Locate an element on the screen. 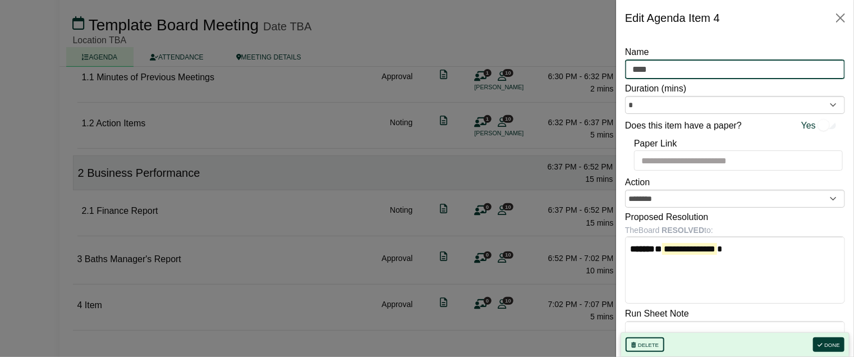 The width and height of the screenshot is (854, 357). label: Does this item have a paper? is located at coordinates (683, 126).